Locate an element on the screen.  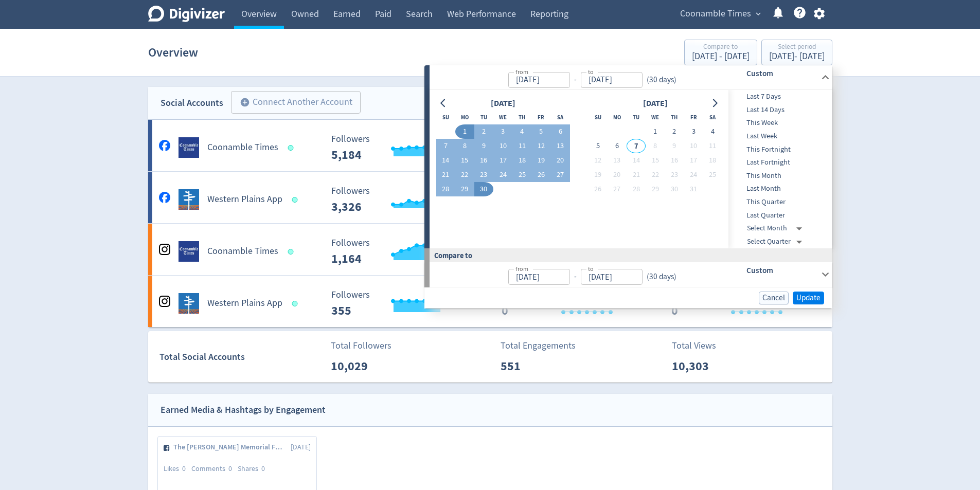
button: 18 is located at coordinates (713, 161).